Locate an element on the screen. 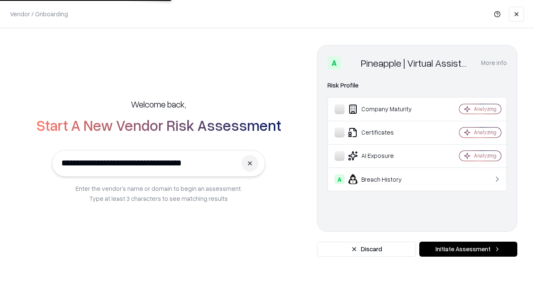 Image resolution: width=534 pixels, height=300 pixels. h5: Welcome back, is located at coordinates (158, 104).